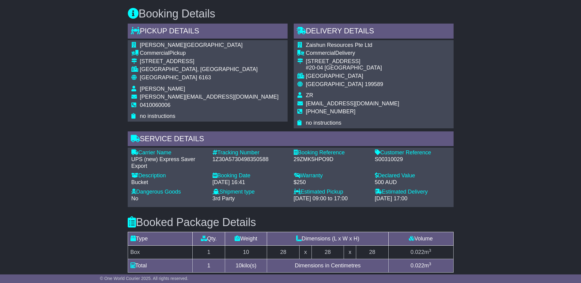 This screenshot has height=283, width=581. I want to click on div: Warranty, so click(331, 176).